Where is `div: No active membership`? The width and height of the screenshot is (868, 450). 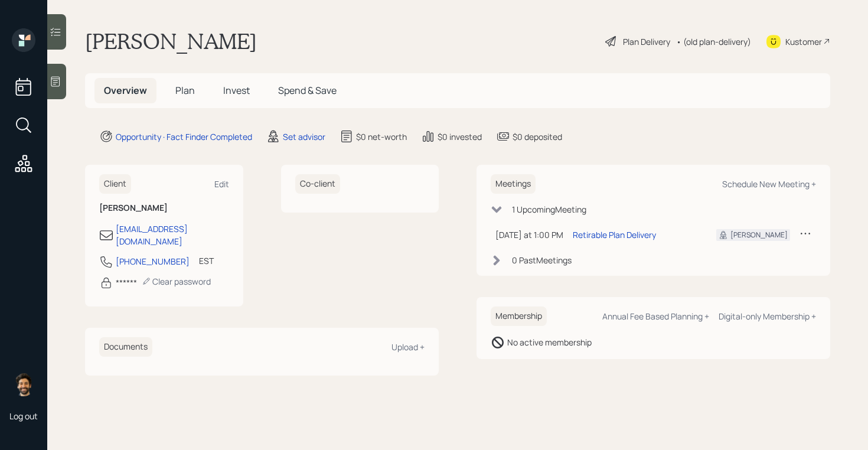
div: No active membership is located at coordinates (549, 342).